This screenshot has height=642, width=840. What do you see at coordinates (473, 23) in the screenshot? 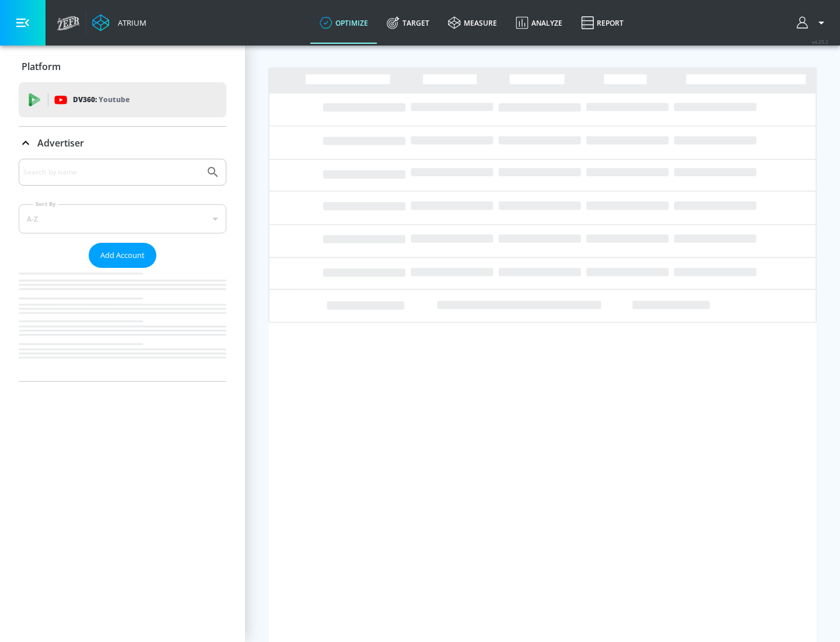
I see `a: measure` at bounding box center [473, 23].